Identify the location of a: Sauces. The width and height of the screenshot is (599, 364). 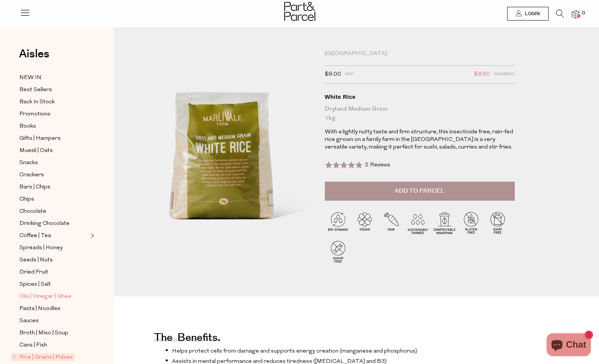
(54, 321).